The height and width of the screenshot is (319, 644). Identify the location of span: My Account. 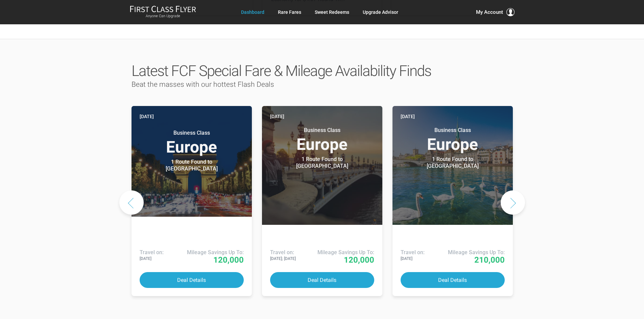
(490, 12).